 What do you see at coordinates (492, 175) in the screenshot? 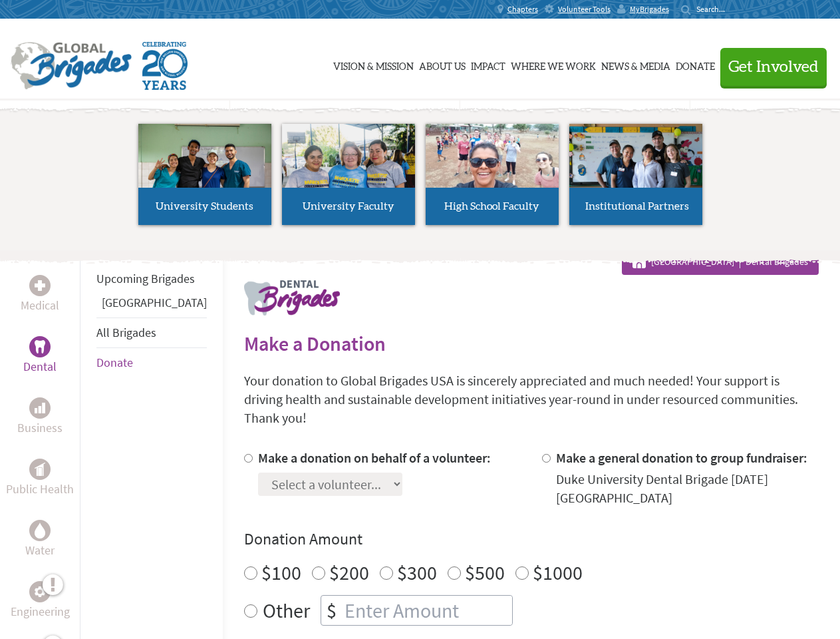
I see `a: High School Faculty` at bounding box center [492, 175].